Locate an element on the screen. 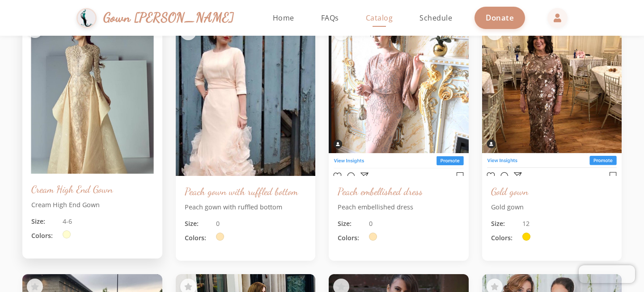 The width and height of the screenshot is (644, 292). a: Donate is located at coordinates (500, 17).